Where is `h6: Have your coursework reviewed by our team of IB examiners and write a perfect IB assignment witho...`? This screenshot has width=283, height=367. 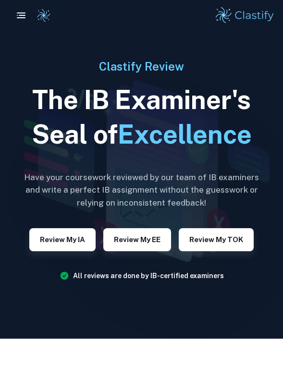 h6: Have your coursework reviewed by our team of IB examiners and write a perfect IB assignment witho... is located at coordinates (142, 190).